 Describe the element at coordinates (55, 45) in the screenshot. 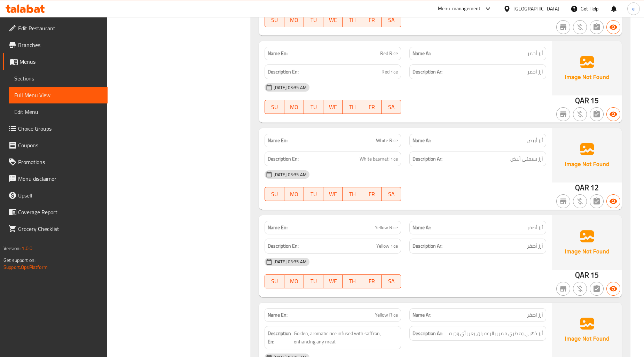

I see `a: Branches` at that location.